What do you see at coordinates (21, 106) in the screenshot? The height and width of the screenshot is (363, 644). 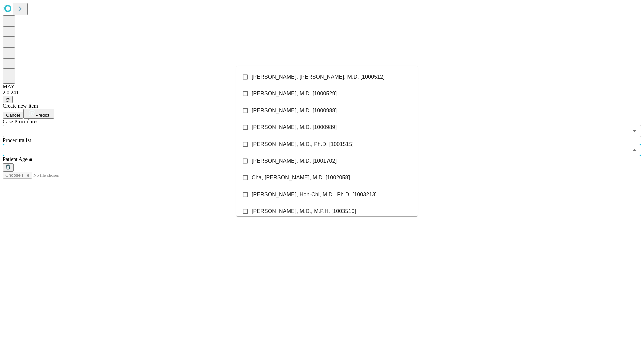 I see `span: Create new item` at bounding box center [21, 106].